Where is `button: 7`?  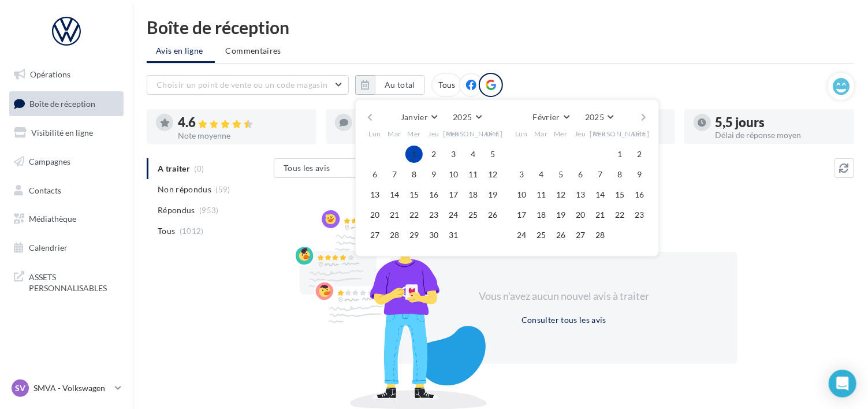
button: 7 is located at coordinates (394, 174).